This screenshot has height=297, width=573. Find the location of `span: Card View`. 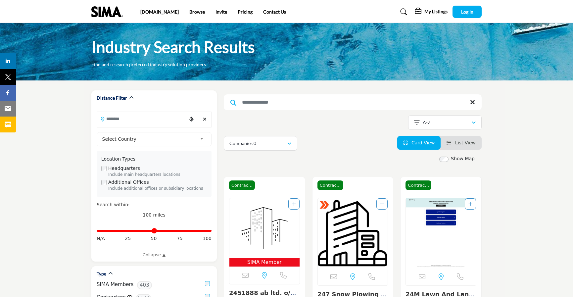

span: Card View is located at coordinates (423, 143).